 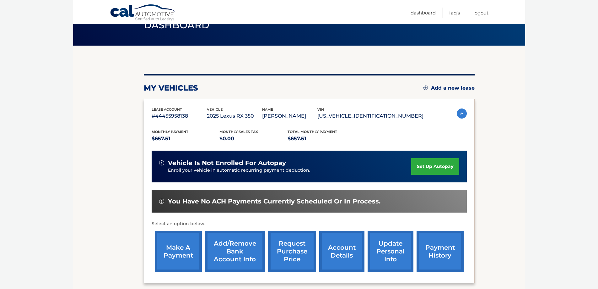 I want to click on span: Total Monthly Payment, so click(x=313, y=132).